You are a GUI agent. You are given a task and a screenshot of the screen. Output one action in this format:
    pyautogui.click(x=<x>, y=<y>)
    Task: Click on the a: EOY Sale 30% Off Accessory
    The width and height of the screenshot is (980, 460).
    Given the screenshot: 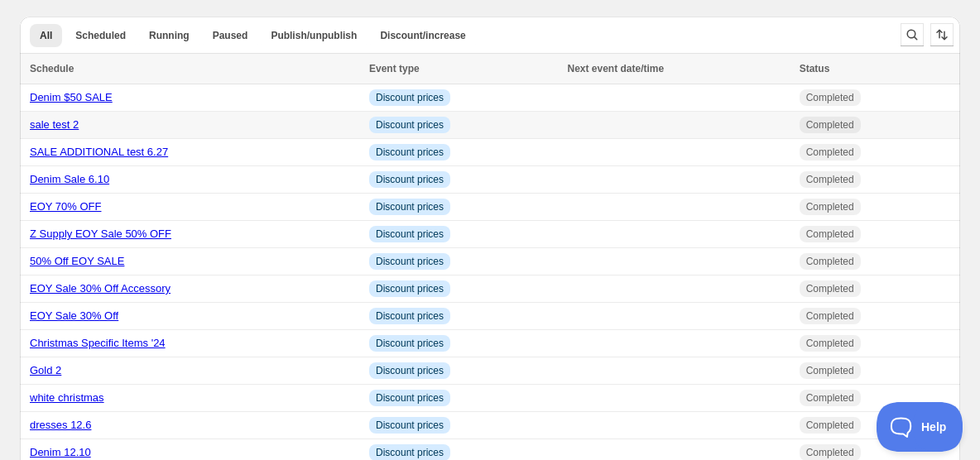 What is the action you would take?
    pyautogui.click(x=100, y=288)
    